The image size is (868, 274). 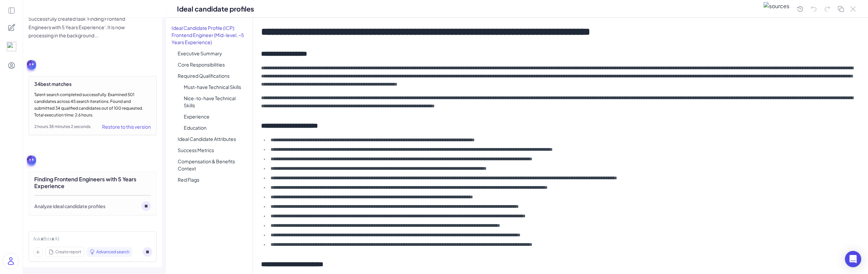 I want to click on li: Ideal Candidate Profile (ICP): Frontend Engineer (Mid-level, ~5 Years Experience), so click(x=209, y=35).